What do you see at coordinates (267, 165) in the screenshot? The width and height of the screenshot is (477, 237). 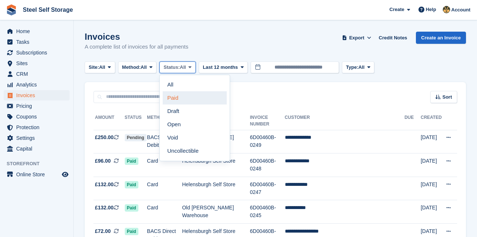 I see `td: 6D00460B-0248` at bounding box center [267, 165].